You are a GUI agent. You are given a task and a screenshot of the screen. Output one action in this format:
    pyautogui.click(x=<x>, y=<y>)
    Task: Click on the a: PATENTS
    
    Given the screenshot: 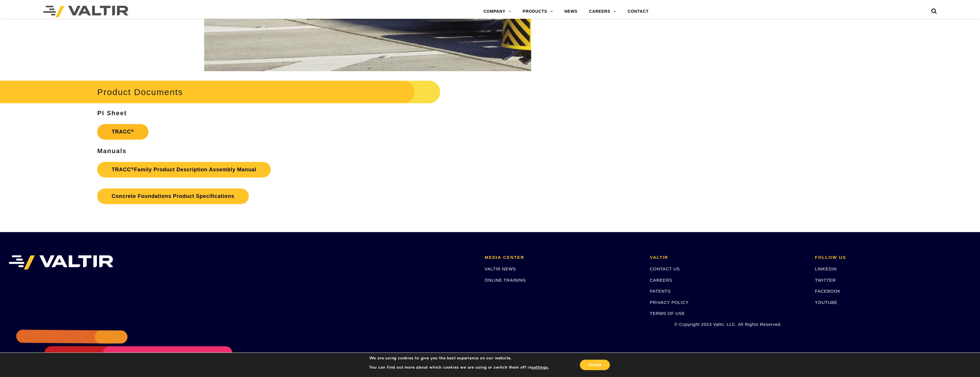 What is the action you would take?
    pyautogui.click(x=660, y=291)
    